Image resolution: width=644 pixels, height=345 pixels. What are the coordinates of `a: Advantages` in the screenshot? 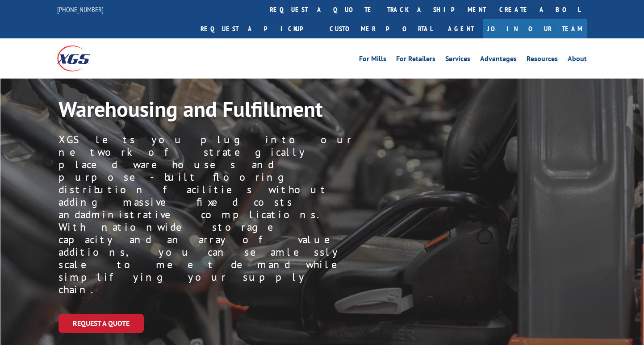 It's located at (498, 60).